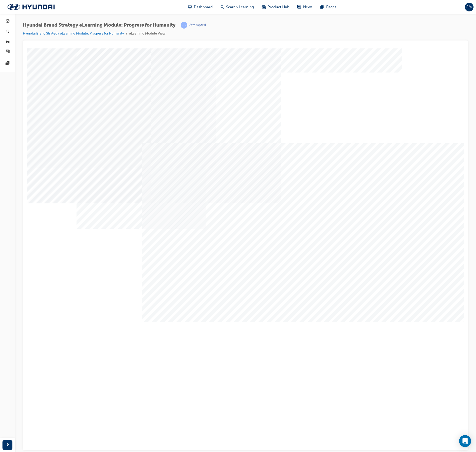 This screenshot has height=452, width=476. Describe the element at coordinates (203, 7) in the screenshot. I see `span: Dashboard` at that location.